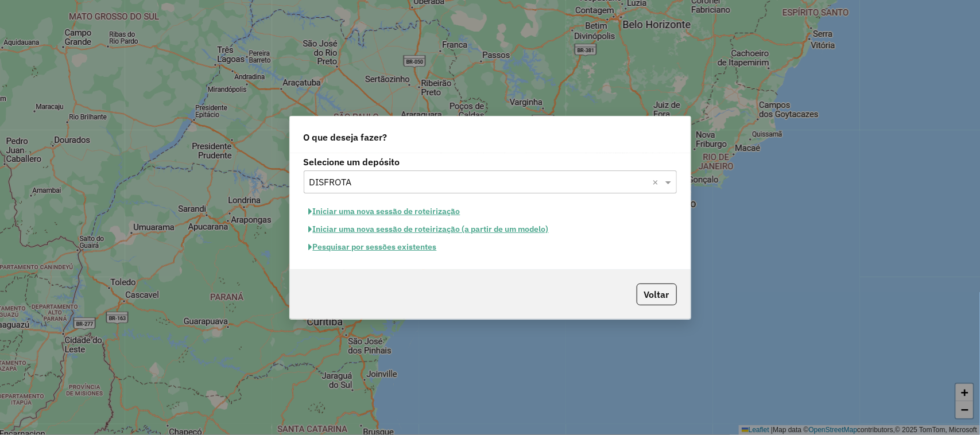  Describe the element at coordinates (429, 229) in the screenshot. I see `button: Iniciar uma nova sessão de roteirização (a partir de um modelo)` at that location.